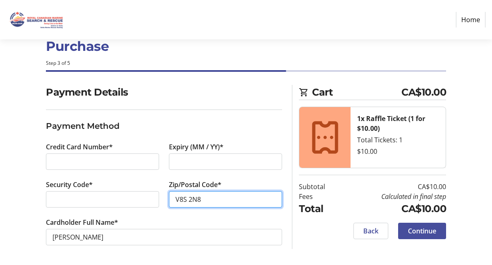  What do you see at coordinates (371, 231) in the screenshot?
I see `span: Back` at bounding box center [371, 231].